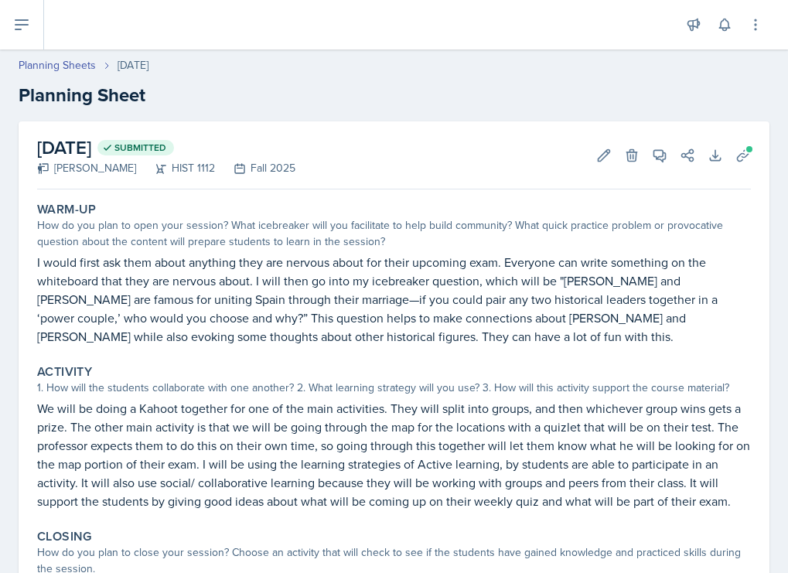 The height and width of the screenshot is (573, 788). Describe the element at coordinates (394, 388) in the screenshot. I see `div: 1. How will the students collaborate with one another? 2. What learning strategy will you use? 3....` at that location.